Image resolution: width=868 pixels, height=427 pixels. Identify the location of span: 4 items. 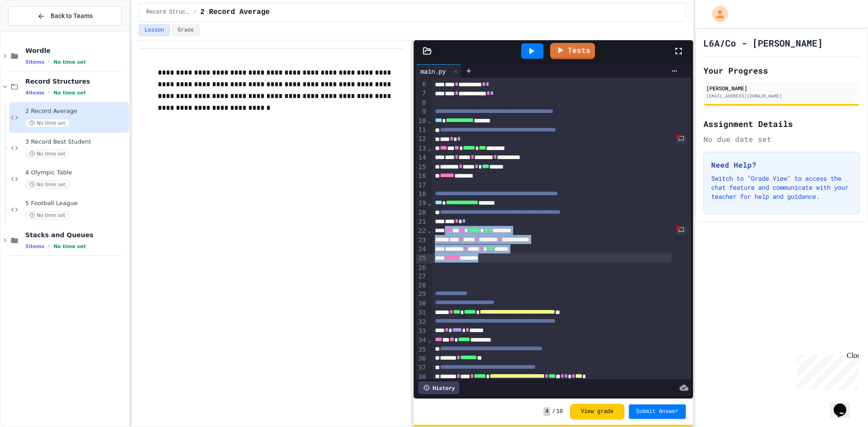
(35, 93).